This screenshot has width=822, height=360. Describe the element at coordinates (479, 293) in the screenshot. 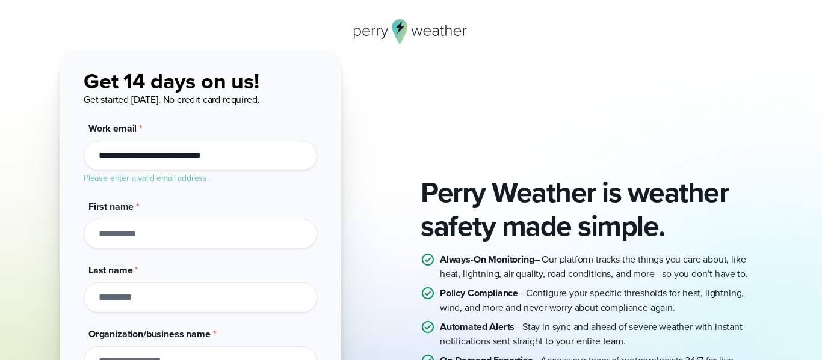

I see `strong: Policy Compliance` at that location.